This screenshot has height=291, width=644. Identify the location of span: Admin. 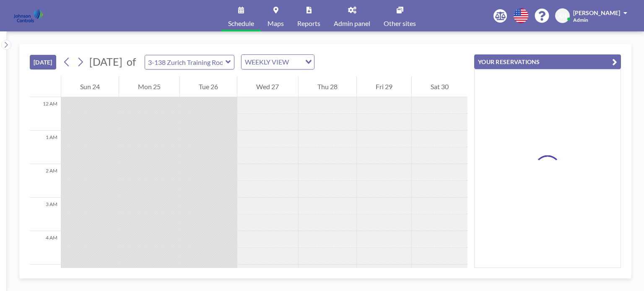
(581, 19).